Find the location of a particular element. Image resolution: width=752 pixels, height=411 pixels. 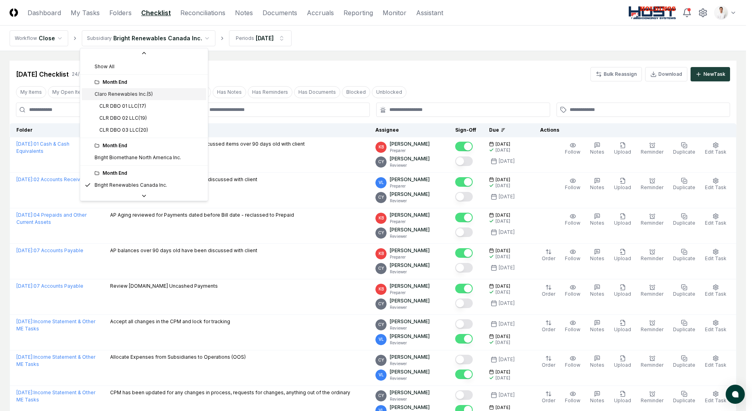

div: CLR DBO 01 LLC is located at coordinates (120, 106).